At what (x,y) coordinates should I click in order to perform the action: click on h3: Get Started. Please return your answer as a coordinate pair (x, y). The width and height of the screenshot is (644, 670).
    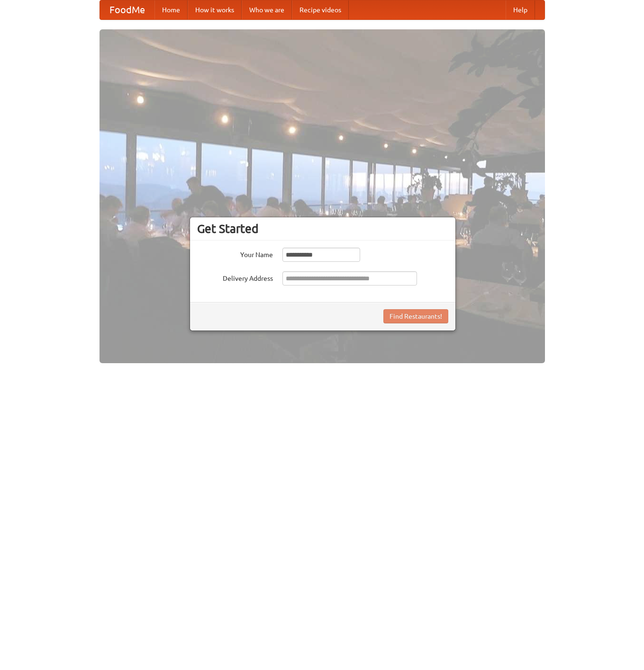
    Looking at the image, I should click on (323, 229).